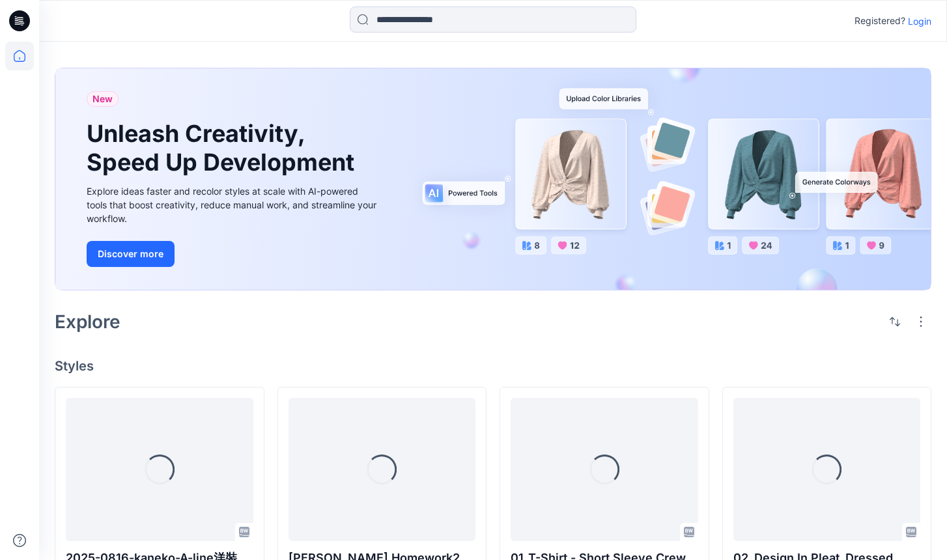 The image size is (947, 560). I want to click on div: Explore ideas faster and recolor styles at scale with AI-powered tools that boost creativity, red..., so click(233, 204).